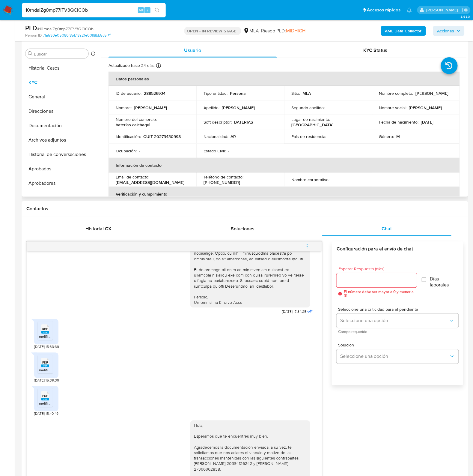 The height and width of the screenshot is (476, 473). Describe the element at coordinates (387, 137) in the screenshot. I see `p: Género :` at that location.